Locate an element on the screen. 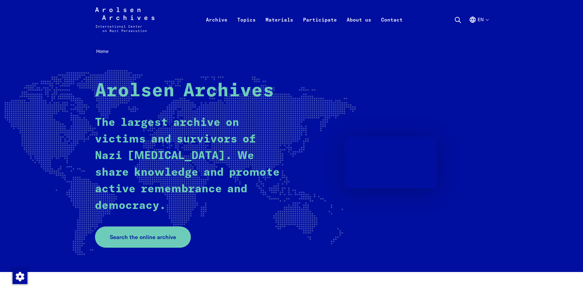 The height and width of the screenshot is (296, 583). a: Materials is located at coordinates (279, 27).